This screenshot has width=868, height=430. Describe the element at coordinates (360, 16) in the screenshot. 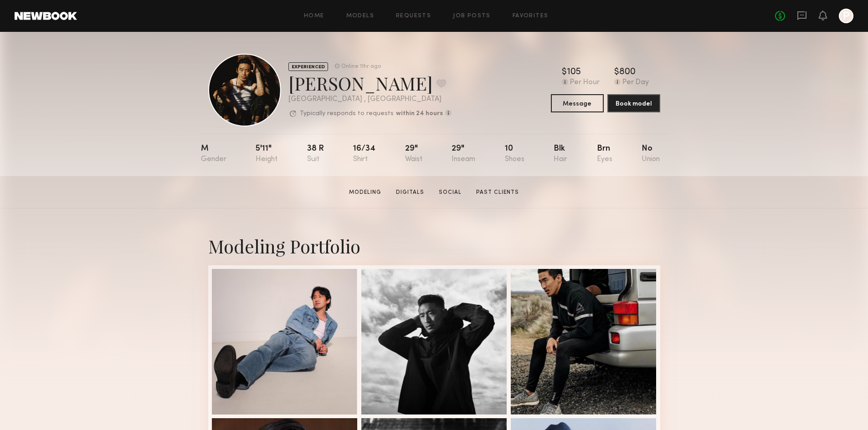

I see `a: Models` at that location.